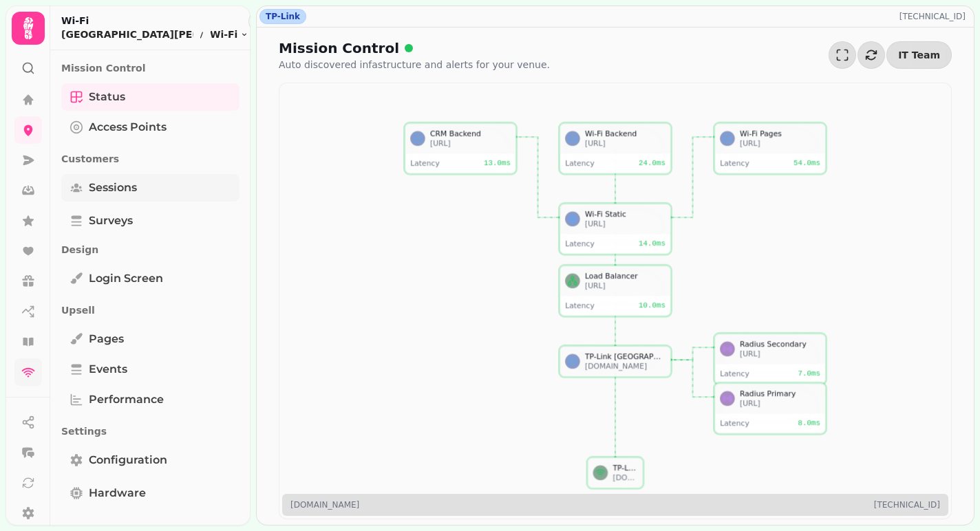 This screenshot has width=980, height=531. What do you see at coordinates (780, 344) in the screenshot?
I see `div: Radius Secondary` at bounding box center [780, 344].